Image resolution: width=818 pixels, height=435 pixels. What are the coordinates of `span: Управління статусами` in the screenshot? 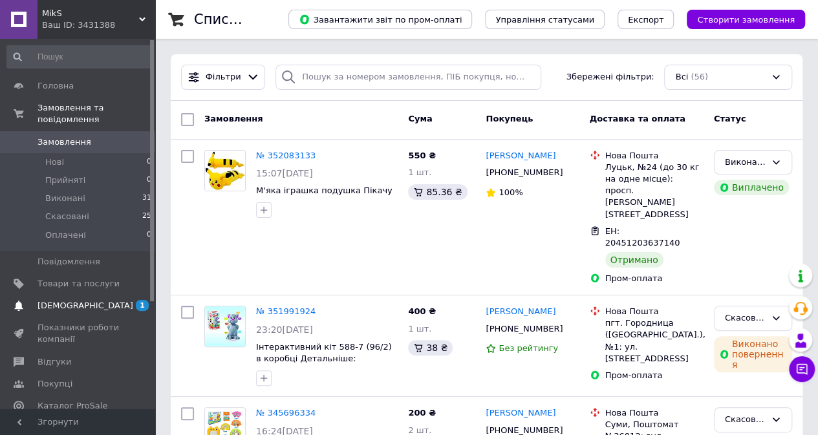 It's located at (545, 19).